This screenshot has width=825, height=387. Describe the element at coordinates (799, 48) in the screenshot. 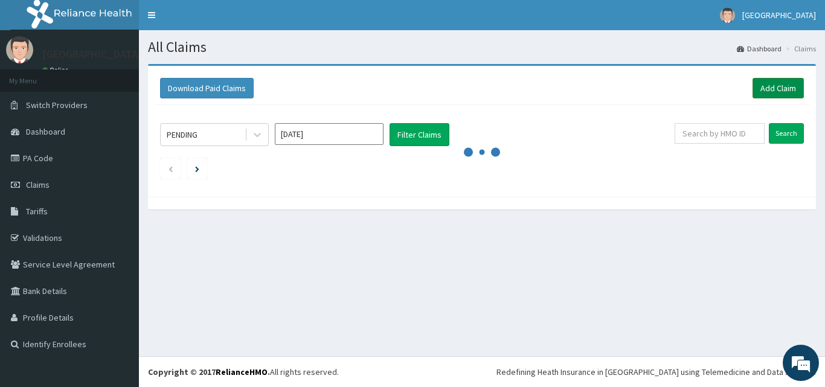

I see `li: Claims` at that location.